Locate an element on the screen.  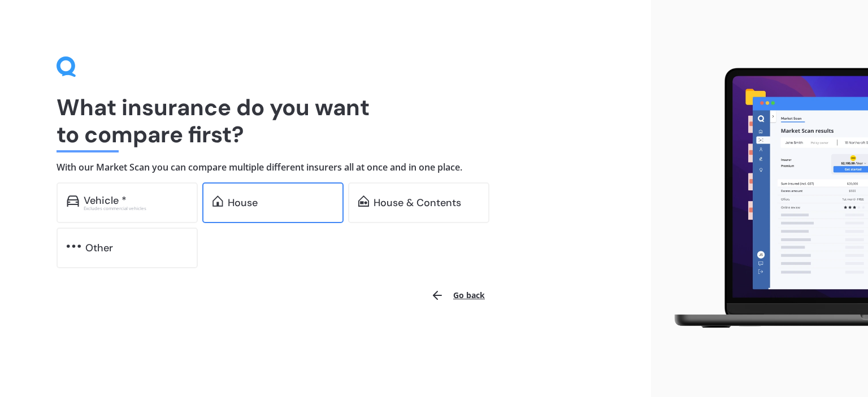
div: Excludes commercial vehicles is located at coordinates (136, 209).